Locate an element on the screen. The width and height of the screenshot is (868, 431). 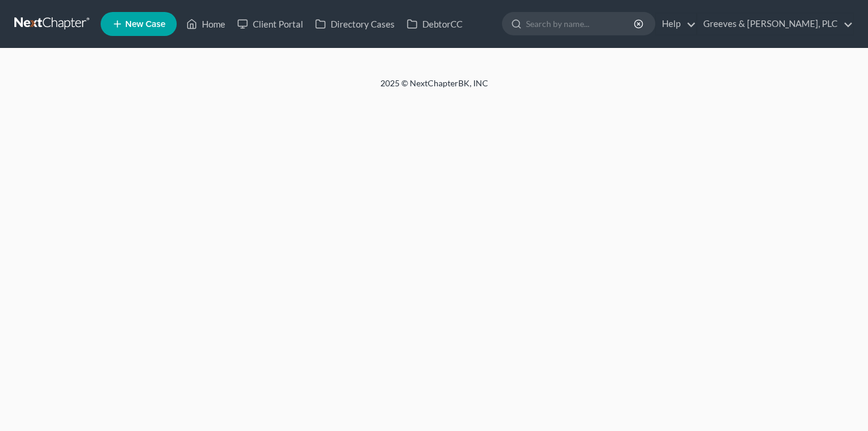
span: New Case is located at coordinates (145, 24).